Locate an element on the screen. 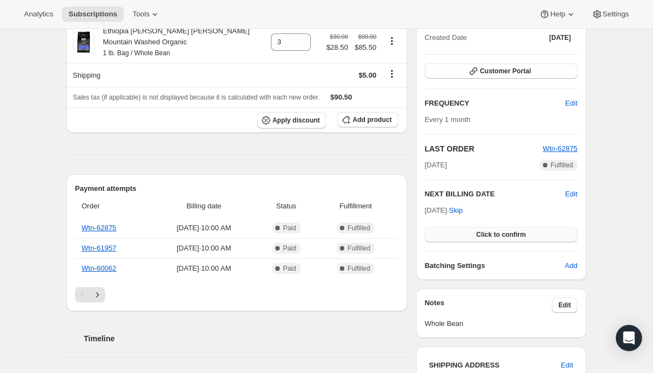 The height and width of the screenshot is (373, 653). span: Wtn-62875 is located at coordinates (560, 148).